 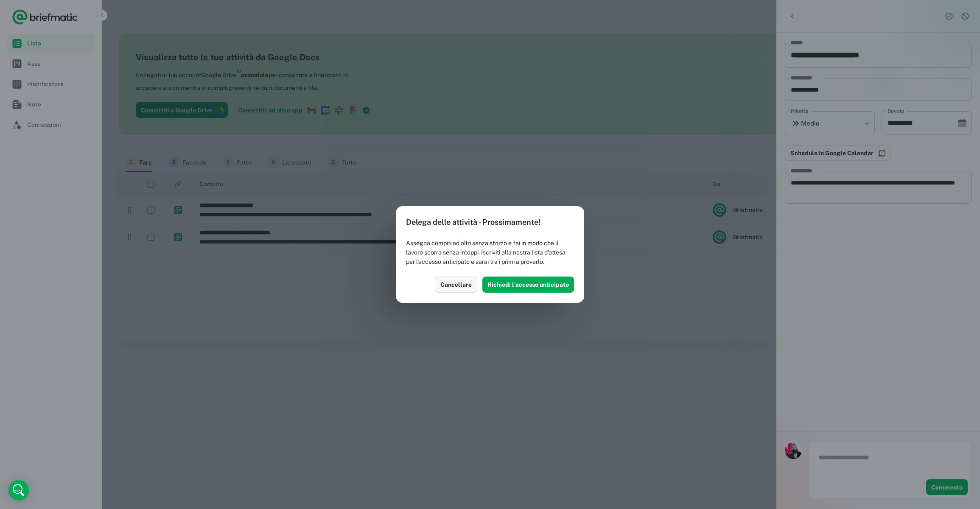 I want to click on div: Apri Intercom Messenger, so click(x=19, y=490).